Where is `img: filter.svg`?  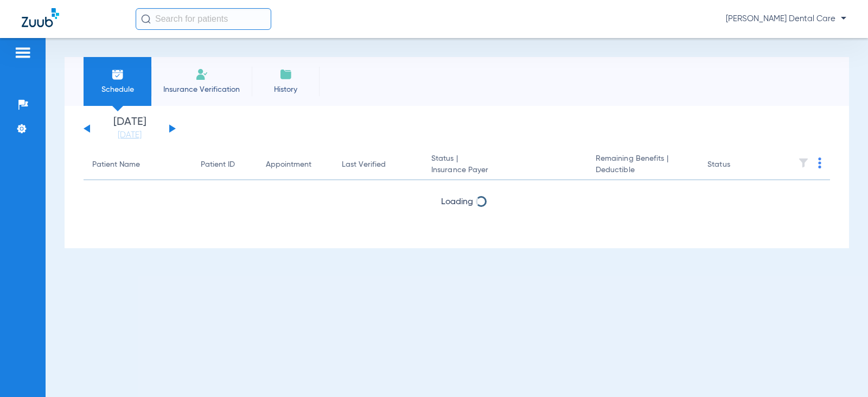 img: filter.svg is located at coordinates (803, 163).